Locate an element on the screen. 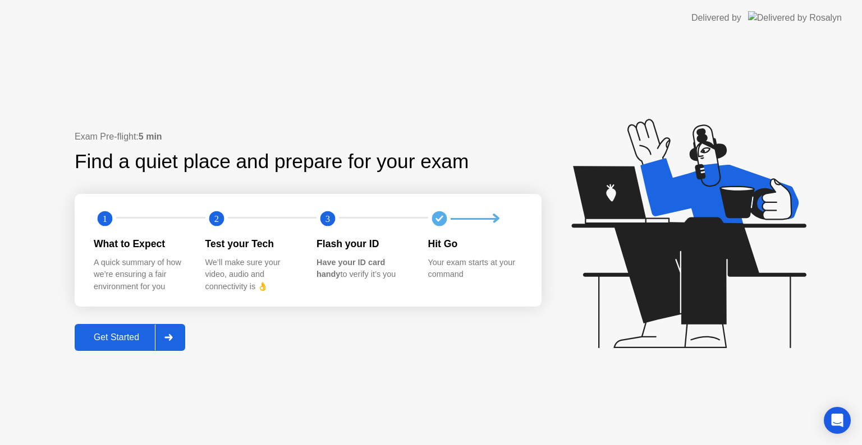 The height and width of the screenshot is (445, 862). div: Get Started is located at coordinates (116, 338).